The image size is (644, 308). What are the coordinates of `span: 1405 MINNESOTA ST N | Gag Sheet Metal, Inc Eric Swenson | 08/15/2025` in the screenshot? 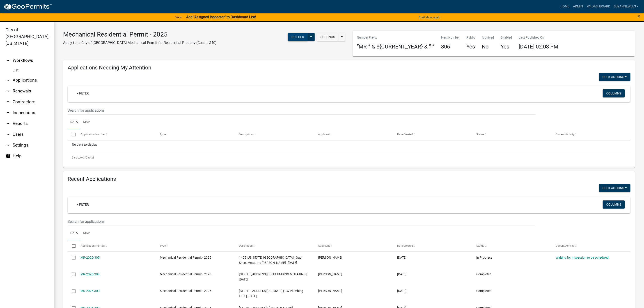 It's located at (270, 260).